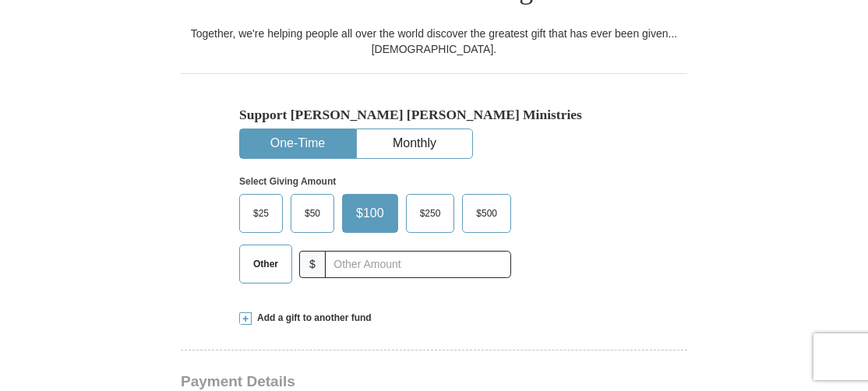  I want to click on span: Other, so click(266, 264).